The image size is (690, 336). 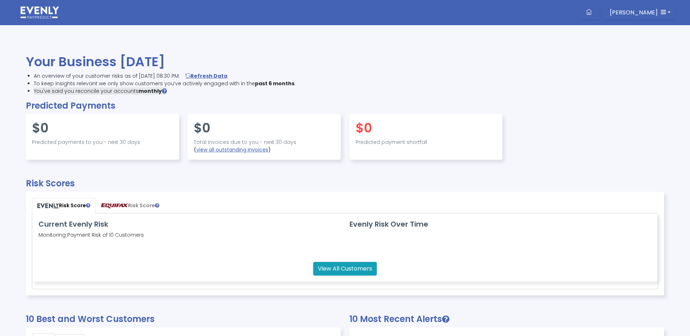 I want to click on p: Monitoring Payment Risk of 10 Customers, so click(x=345, y=235).